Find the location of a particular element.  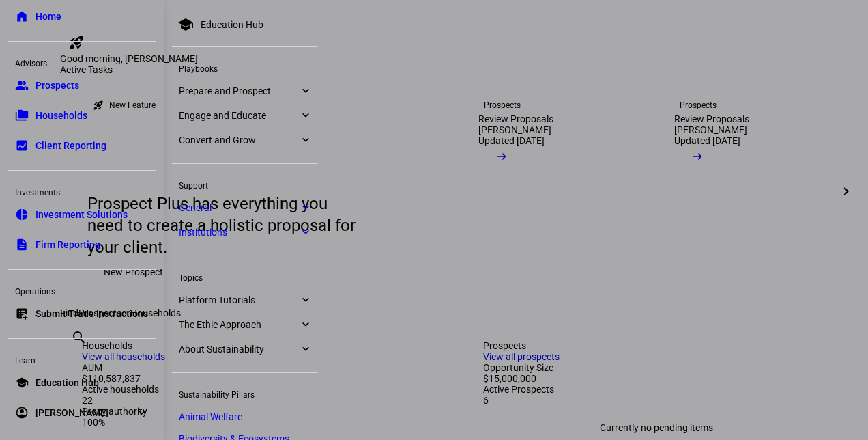

span: Institutions is located at coordinates (238, 233).